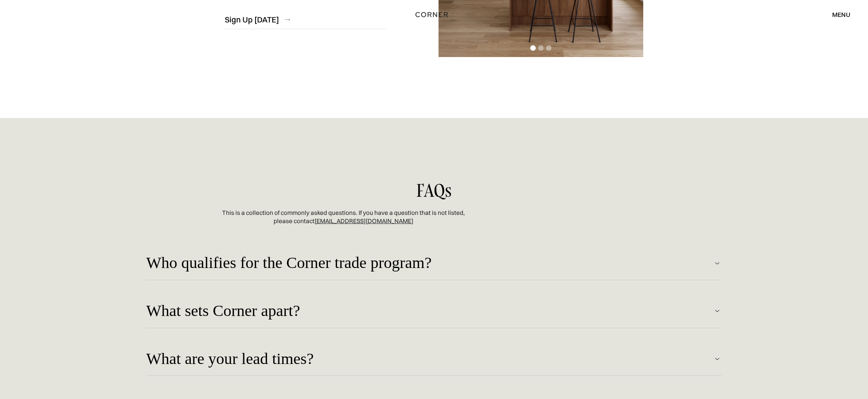 The image size is (868, 399). What do you see at coordinates (549, 48) in the screenshot?
I see `div: Show slide 3 of 3` at bounding box center [549, 48].